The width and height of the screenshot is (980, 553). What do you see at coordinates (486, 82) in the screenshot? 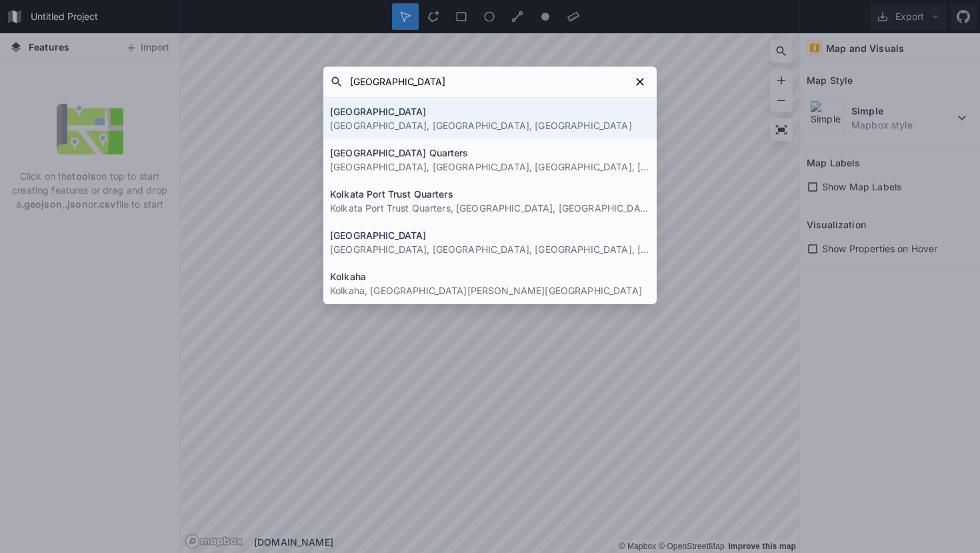
I see `input: Search placess...` at bounding box center [486, 82].